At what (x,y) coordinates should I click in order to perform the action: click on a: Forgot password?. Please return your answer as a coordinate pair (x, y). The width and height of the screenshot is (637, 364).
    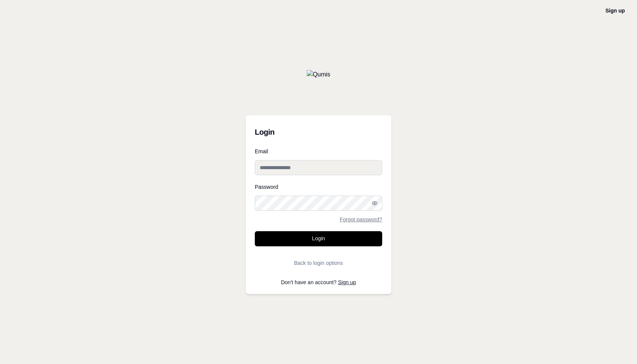
    Looking at the image, I should click on (361, 220).